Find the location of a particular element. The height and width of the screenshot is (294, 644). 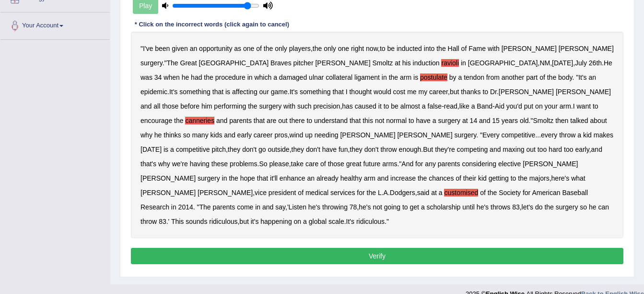

b: throwing is located at coordinates (335, 207).